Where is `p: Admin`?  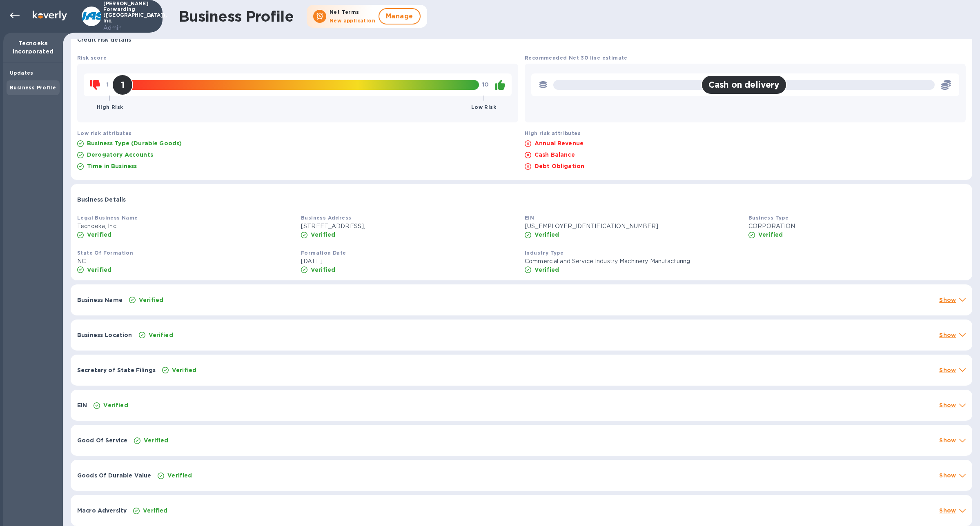
p: Admin is located at coordinates (124, 28).